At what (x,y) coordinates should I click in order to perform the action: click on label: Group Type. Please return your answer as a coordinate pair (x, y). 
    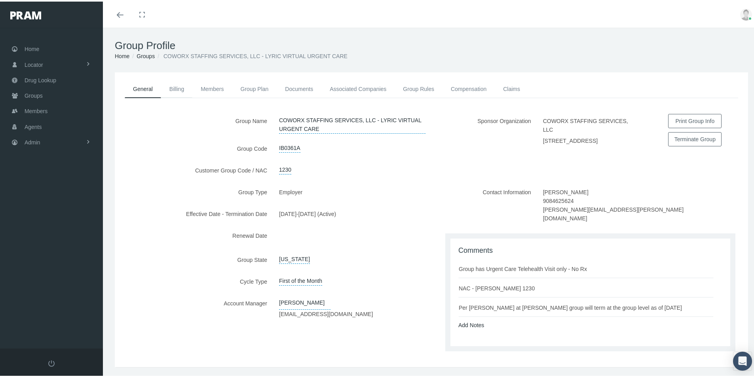
    Looking at the image, I should click on (194, 190).